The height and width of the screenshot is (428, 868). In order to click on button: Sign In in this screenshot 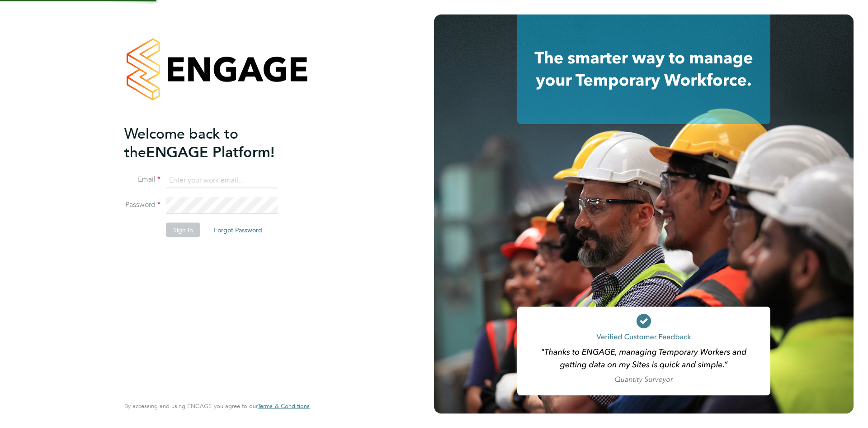, I will do `click(183, 230)`.